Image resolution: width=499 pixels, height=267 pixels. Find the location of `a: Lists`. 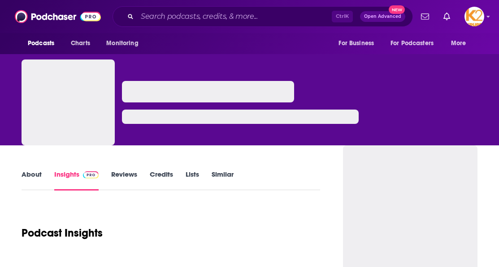

a: Lists is located at coordinates (192, 181).